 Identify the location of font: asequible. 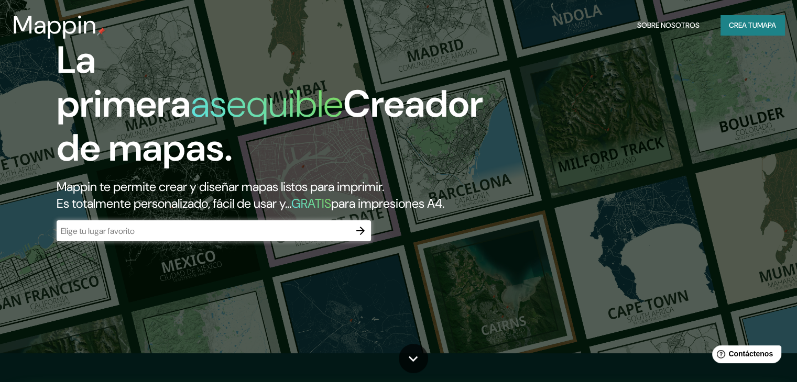
(267, 104).